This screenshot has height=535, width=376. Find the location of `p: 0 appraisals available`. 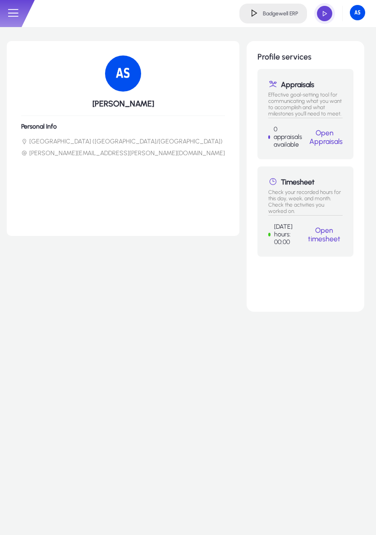

p: 0 appraisals available is located at coordinates (290, 137).